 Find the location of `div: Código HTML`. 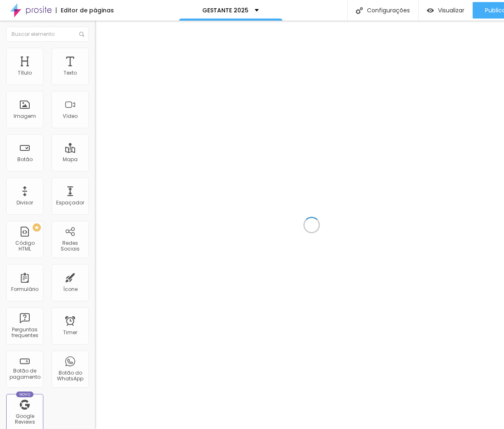

div: Código HTML is located at coordinates (25, 246).